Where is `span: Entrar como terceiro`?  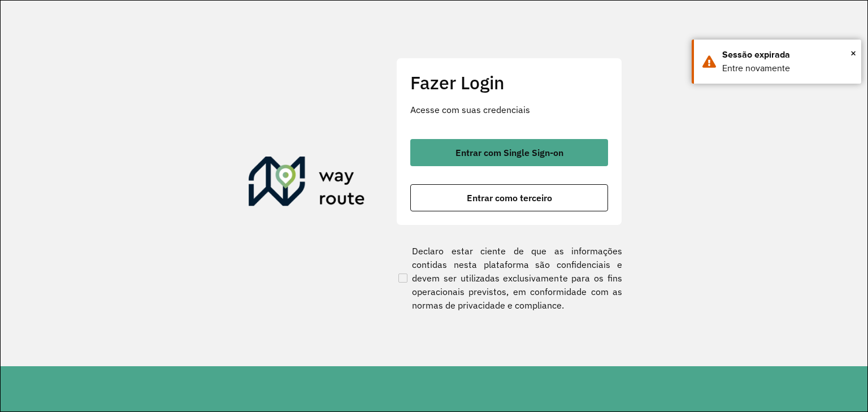
span: Entrar como terceiro is located at coordinates (509, 198).